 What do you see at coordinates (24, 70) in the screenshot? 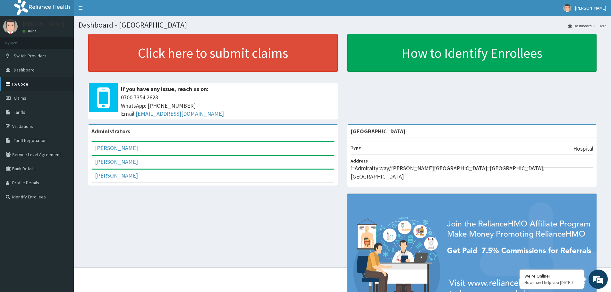
I see `span: Dashboard` at bounding box center [24, 70].